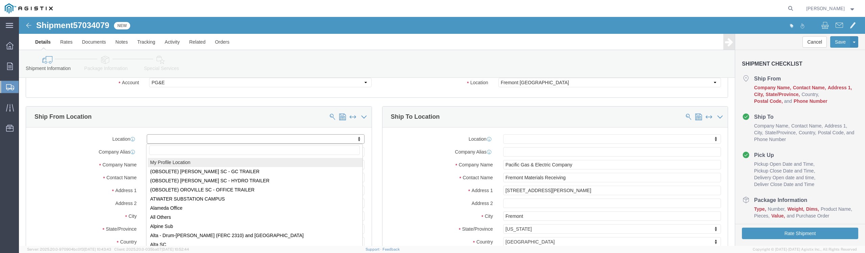 The width and height of the screenshot is (865, 253). I want to click on a: Support, so click(374, 249).